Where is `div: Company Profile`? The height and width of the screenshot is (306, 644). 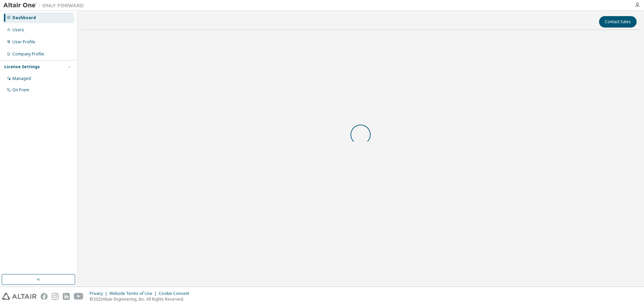
div: Company Profile is located at coordinates (28, 54).